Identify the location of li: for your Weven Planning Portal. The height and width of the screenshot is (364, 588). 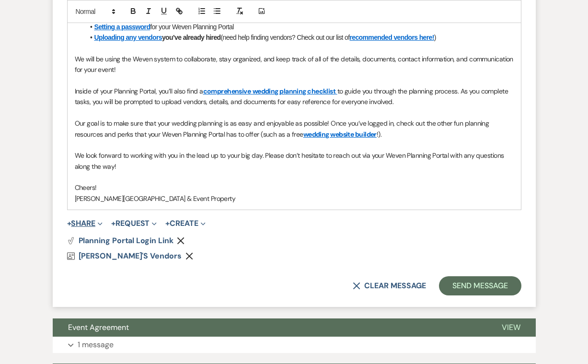
(299, 27).